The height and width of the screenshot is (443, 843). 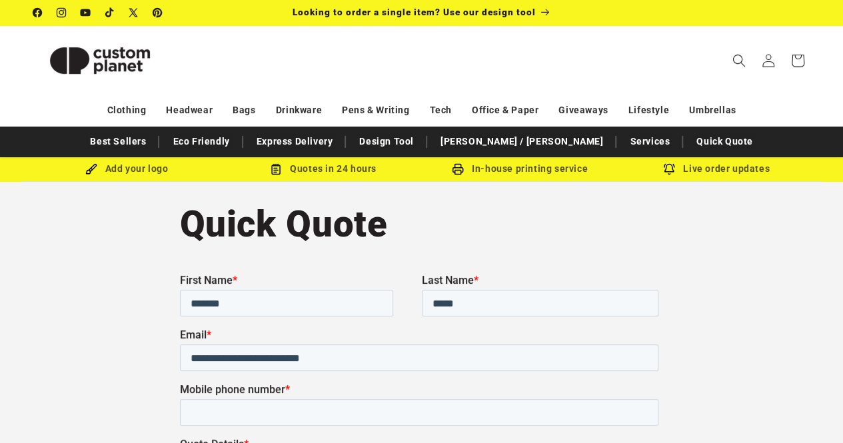 What do you see at coordinates (648, 110) in the screenshot?
I see `a: Lifestyle` at bounding box center [648, 110].